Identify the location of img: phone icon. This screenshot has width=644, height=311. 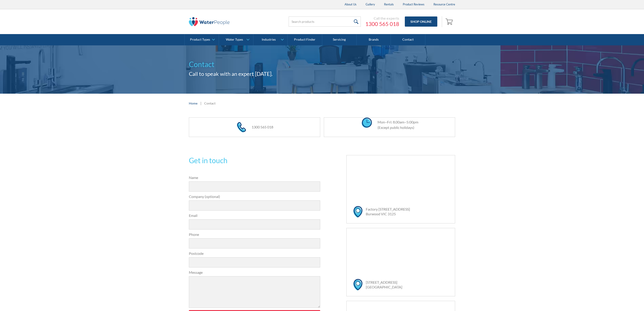
(242, 127).